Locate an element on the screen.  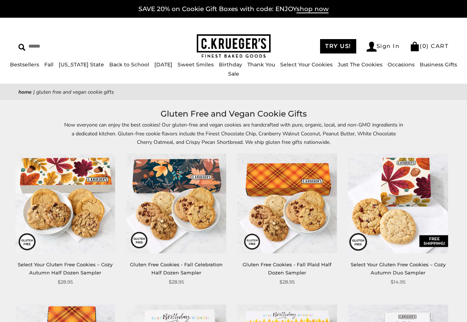
nav: breadcrumbs is located at coordinates (233, 92).